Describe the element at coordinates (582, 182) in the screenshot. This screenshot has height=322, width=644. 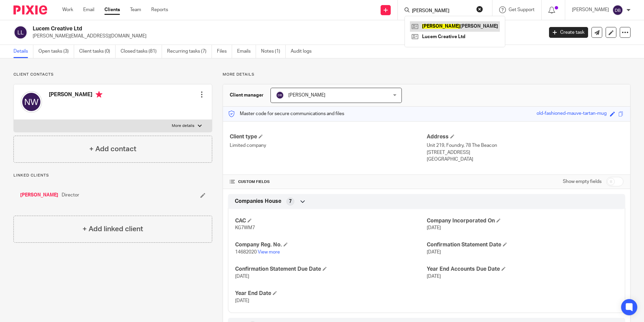
I see `label: Show empty fields` at that location.